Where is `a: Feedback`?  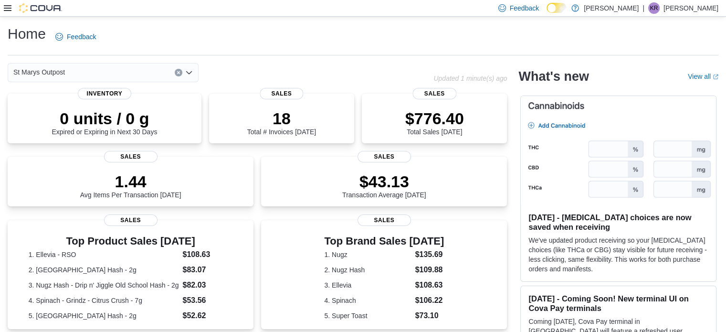 a: Feedback is located at coordinates (75, 37).